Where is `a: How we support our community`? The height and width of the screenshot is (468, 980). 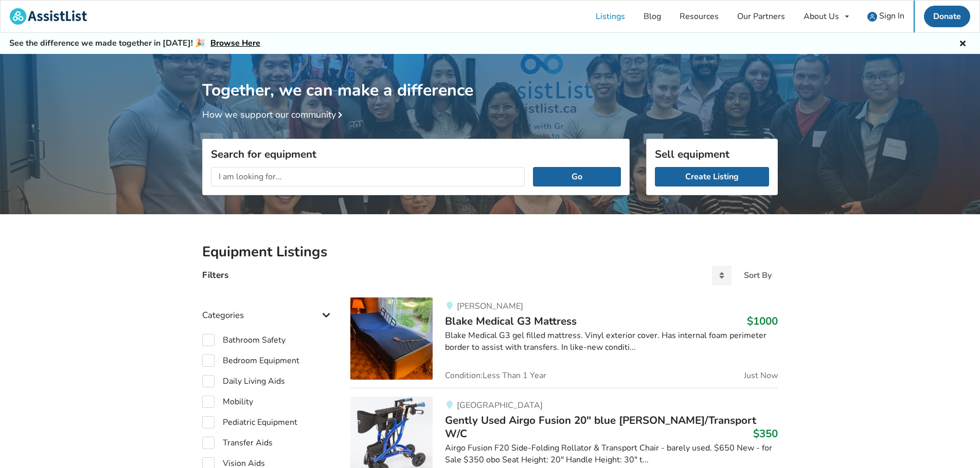 a: How we support our community is located at coordinates (274, 115).